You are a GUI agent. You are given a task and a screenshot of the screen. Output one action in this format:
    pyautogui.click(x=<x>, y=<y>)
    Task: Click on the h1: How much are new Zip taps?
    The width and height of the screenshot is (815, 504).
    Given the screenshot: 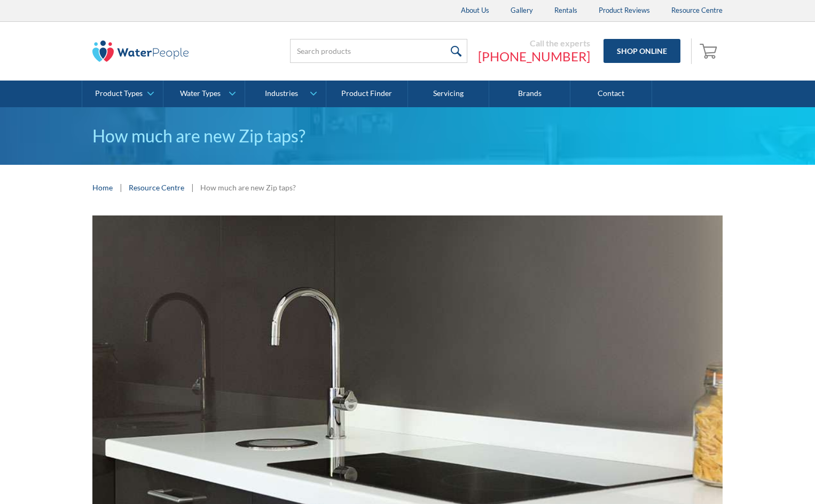 What is the action you would take?
    pyautogui.click(x=408, y=136)
    